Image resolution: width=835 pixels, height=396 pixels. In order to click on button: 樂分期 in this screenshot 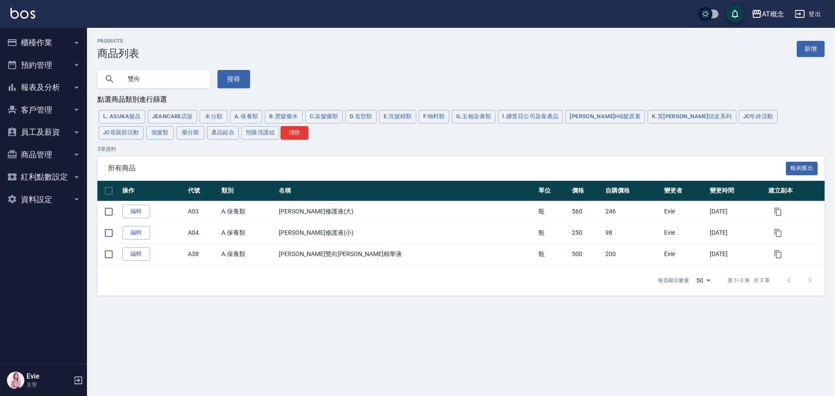, I will do `click(190, 133)`.